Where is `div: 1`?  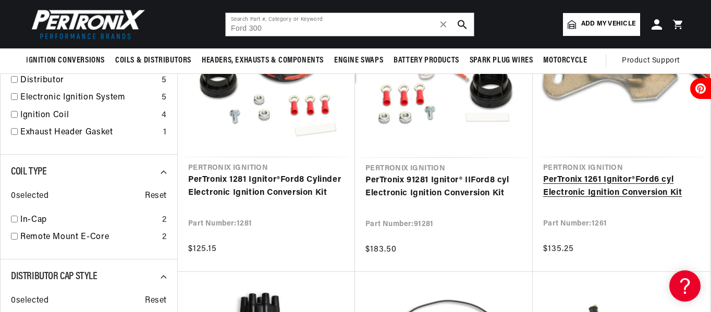 div: 1 is located at coordinates (165, 133).